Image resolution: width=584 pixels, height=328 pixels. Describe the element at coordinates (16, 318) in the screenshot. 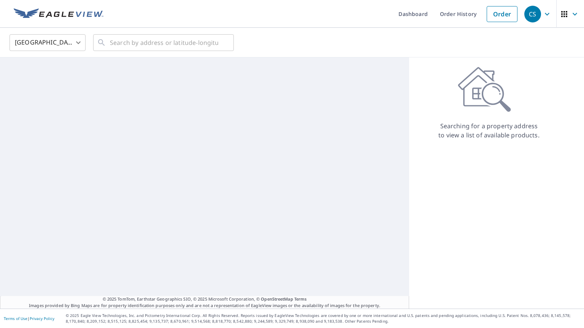

I see `a: Terms of Use` at that location.